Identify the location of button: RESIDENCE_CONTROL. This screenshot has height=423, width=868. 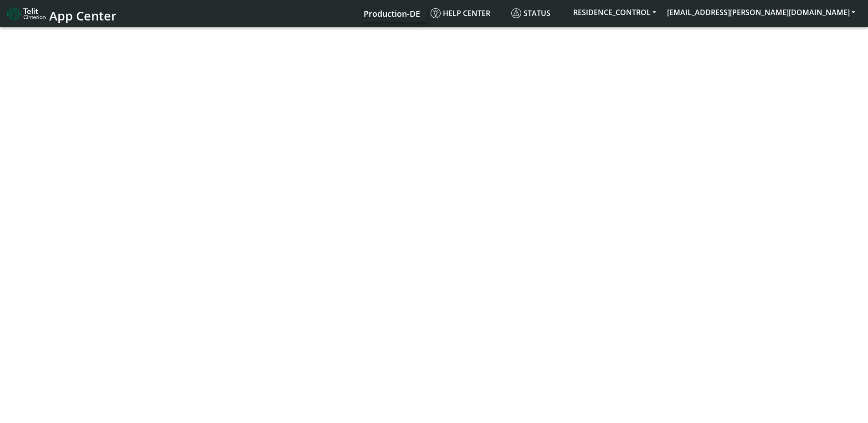
(615, 12).